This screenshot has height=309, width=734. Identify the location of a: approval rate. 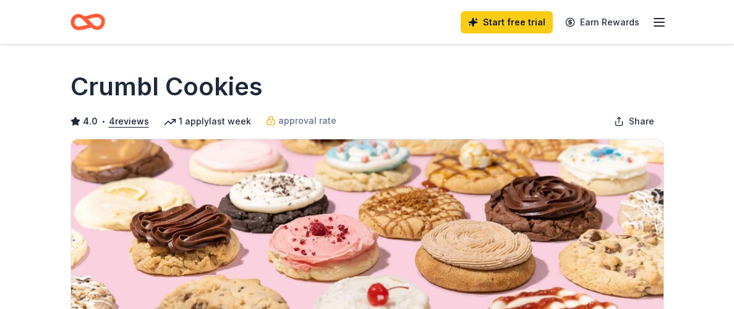
(301, 121).